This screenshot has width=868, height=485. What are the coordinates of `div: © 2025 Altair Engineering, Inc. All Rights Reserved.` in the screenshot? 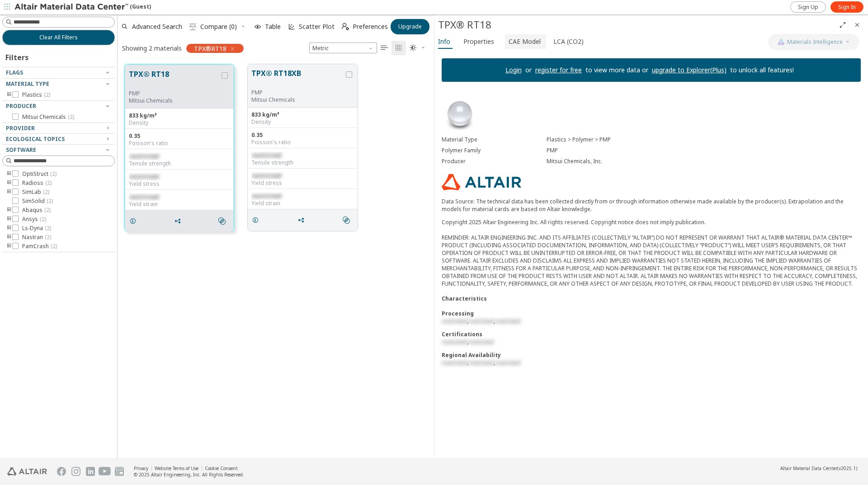 It's located at (189, 474).